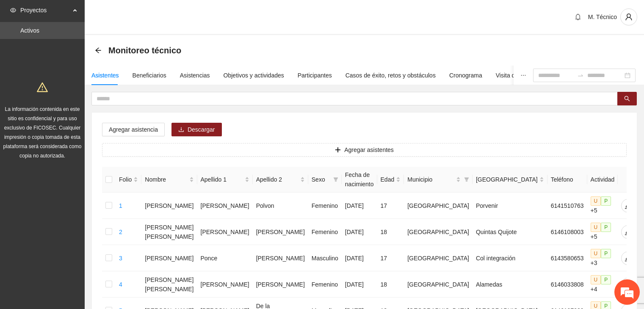  Describe the element at coordinates (45, 10) in the screenshot. I see `span: Proyectos` at that location.